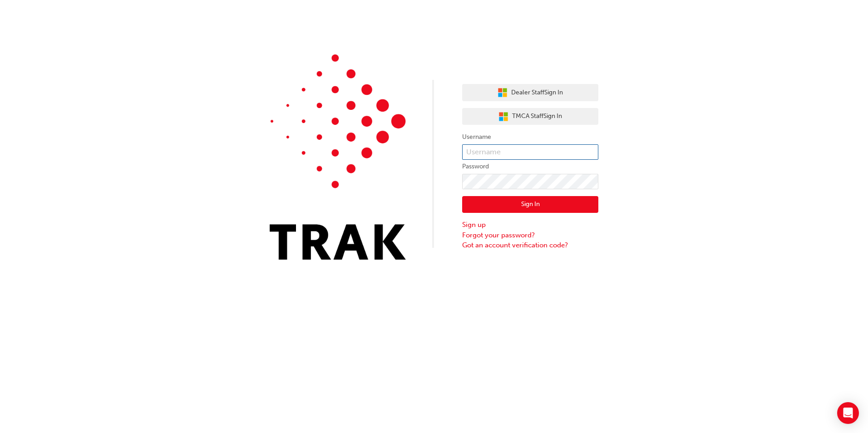  Describe the element at coordinates (530, 152) in the screenshot. I see `input: Username` at that location.